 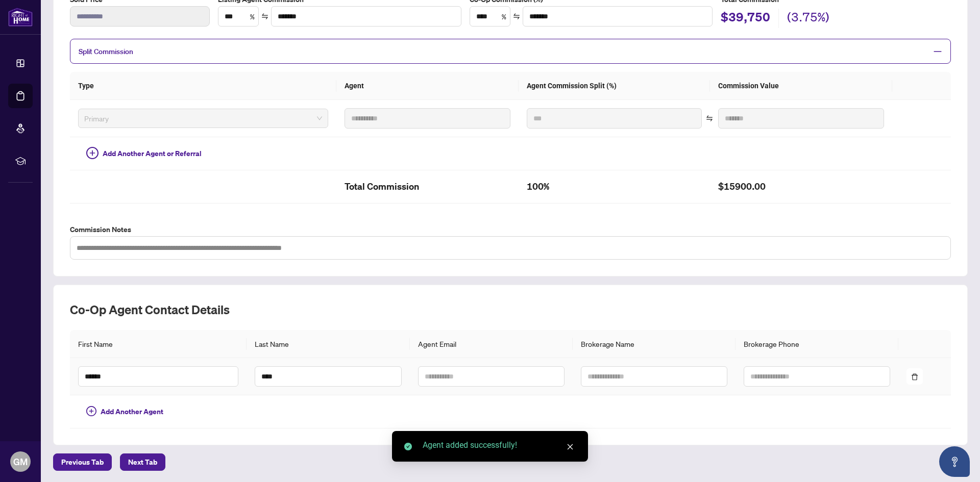 I want to click on button: Add Another Agent or Referral, so click(x=143, y=153).